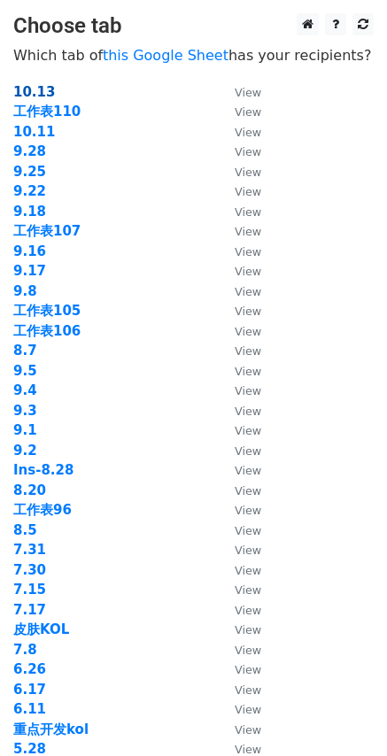 The width and height of the screenshot is (387, 756). What do you see at coordinates (25, 411) in the screenshot?
I see `a: 9.3` at bounding box center [25, 411].